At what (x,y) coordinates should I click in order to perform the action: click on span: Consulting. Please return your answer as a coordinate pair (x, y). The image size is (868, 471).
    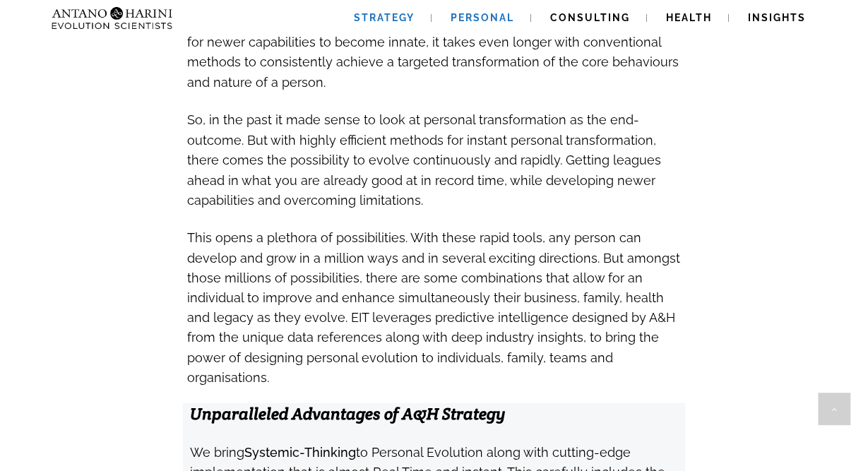
    Looking at the image, I should click on (590, 18).